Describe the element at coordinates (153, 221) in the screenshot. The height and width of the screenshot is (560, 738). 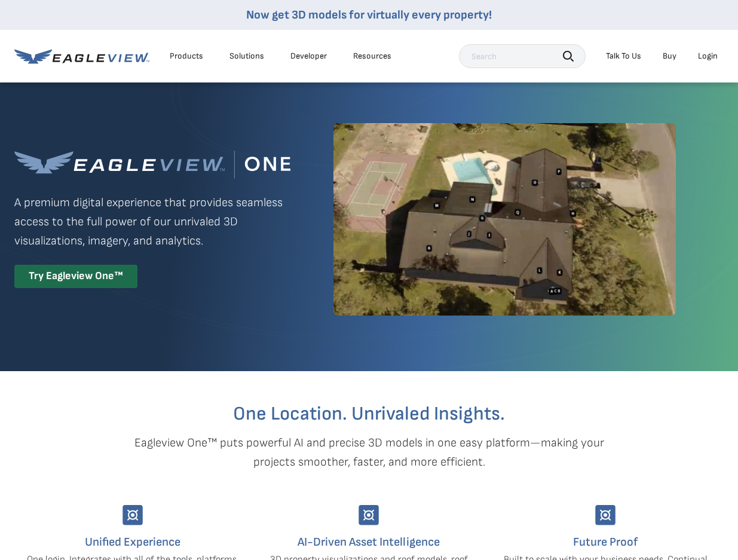
I see `p: A premium digital experience that provides seamless access to the full power of our unrivaled 3D ...` at that location.